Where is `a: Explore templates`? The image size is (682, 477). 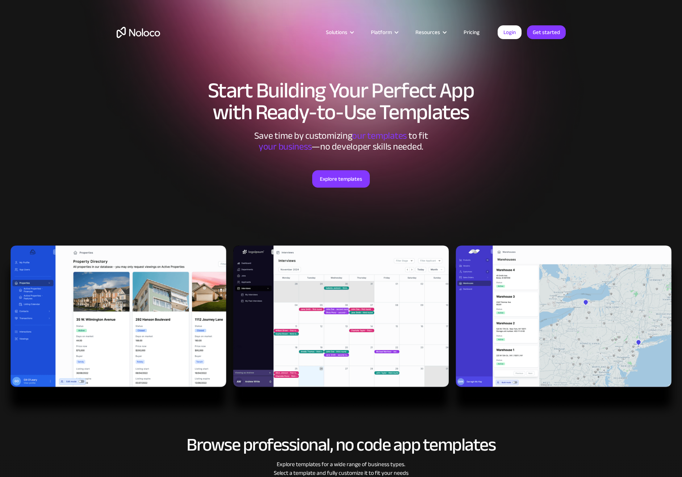
a: Explore templates is located at coordinates (341, 179).